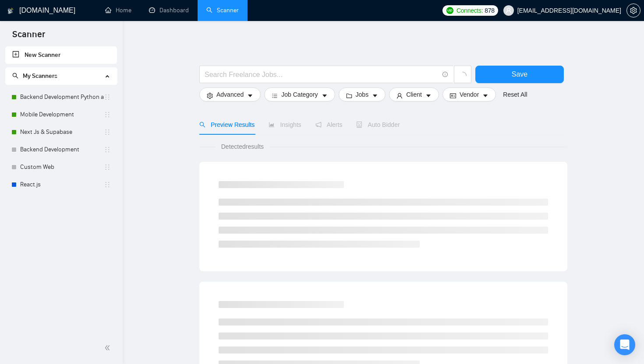  Describe the element at coordinates (450, 10) in the screenshot. I see `img: upwork-logo.png` at that location.